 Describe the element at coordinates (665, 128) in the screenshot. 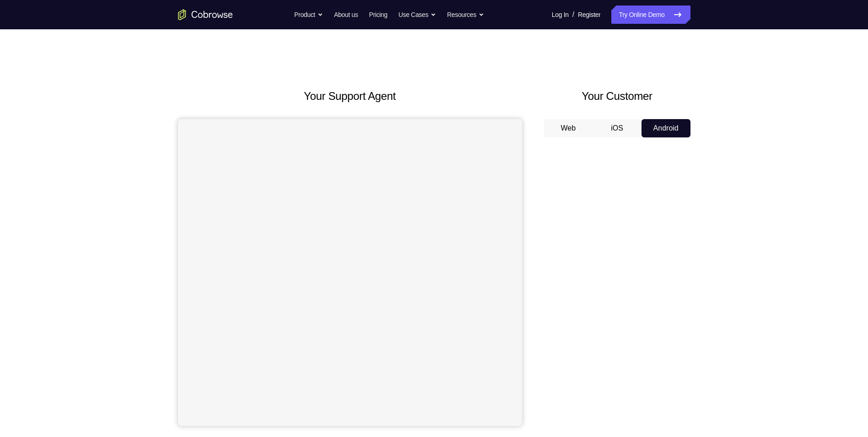

I see `button: Android` at that location.